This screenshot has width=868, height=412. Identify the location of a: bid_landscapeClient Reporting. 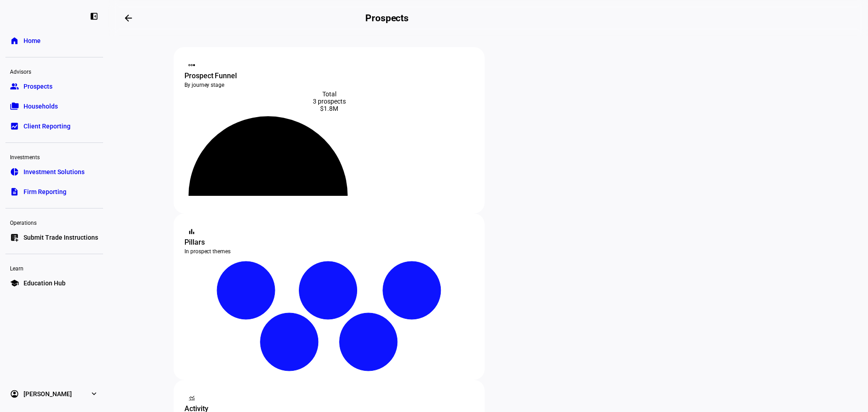
(54, 126).